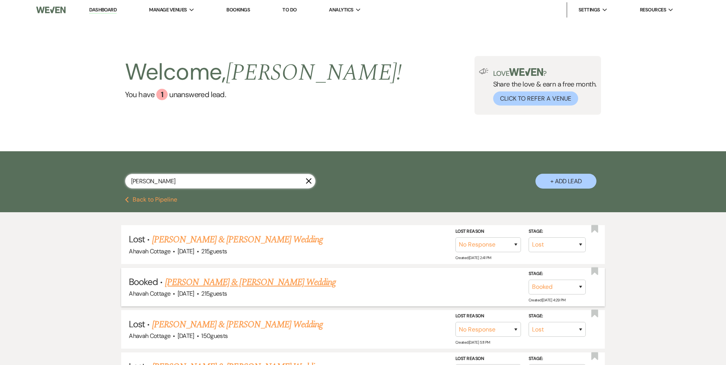 This screenshot has height=365, width=726. Describe the element at coordinates (238, 10) in the screenshot. I see `a: Bookings` at that location.